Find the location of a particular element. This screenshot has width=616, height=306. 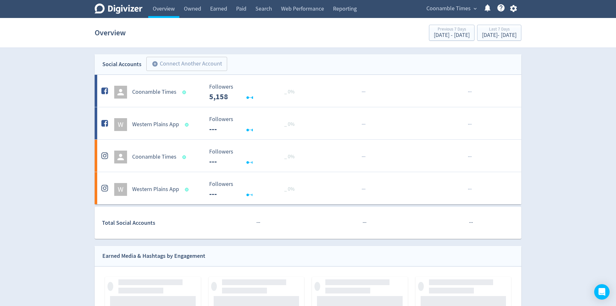

div: Total Social Accounts is located at coordinates (153, 223).